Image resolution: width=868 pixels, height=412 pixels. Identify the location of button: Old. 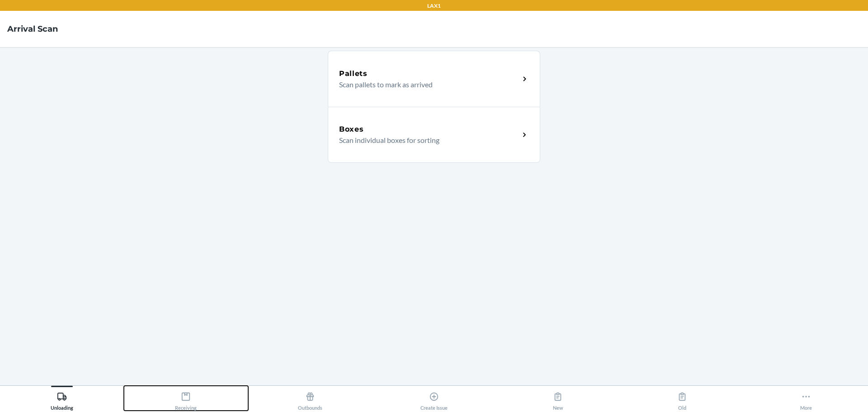
(682, 397).